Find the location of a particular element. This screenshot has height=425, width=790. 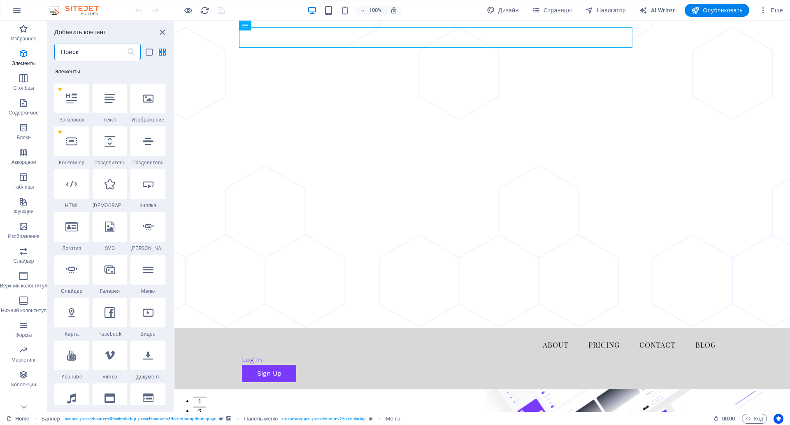

p: Формы is located at coordinates (24, 335).